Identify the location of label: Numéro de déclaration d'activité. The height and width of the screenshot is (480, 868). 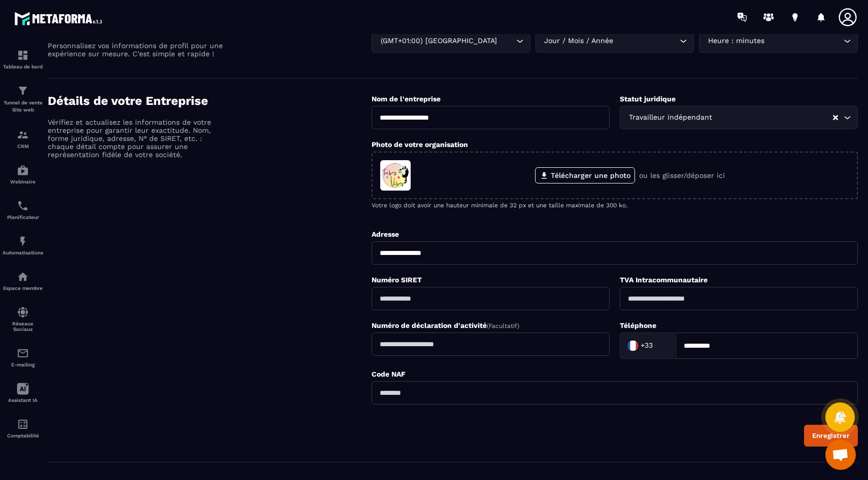
(445, 326).